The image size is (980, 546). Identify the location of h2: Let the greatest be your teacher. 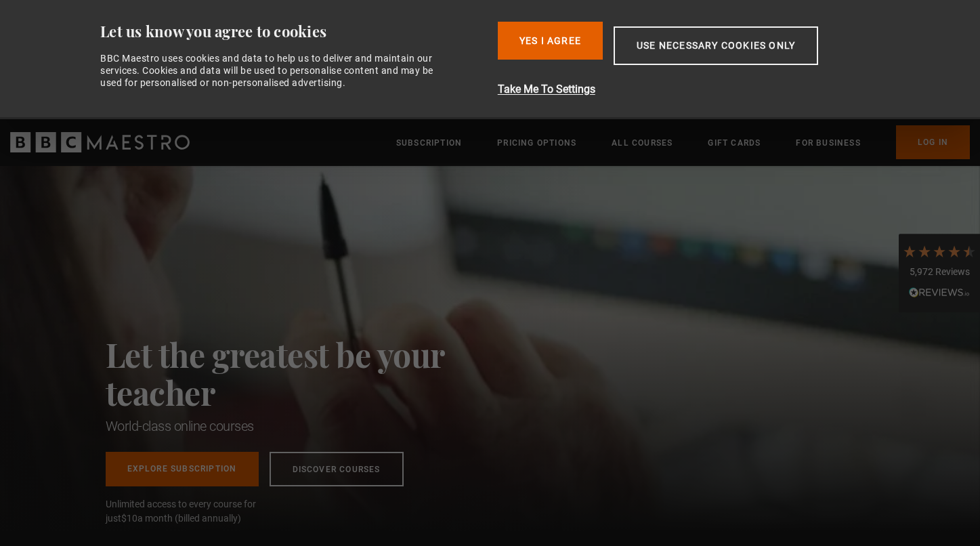
(306, 373).